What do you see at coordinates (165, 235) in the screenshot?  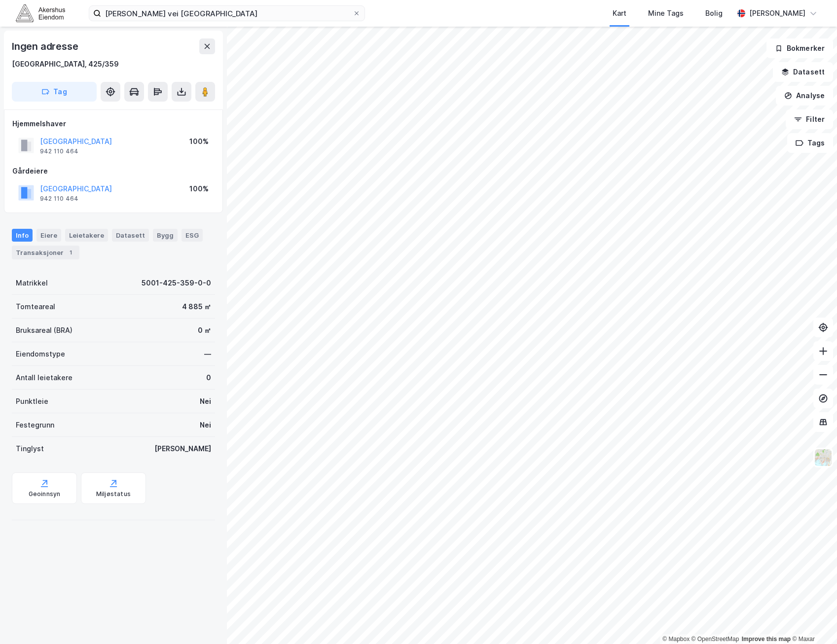 I see `div: Bygg` at bounding box center [165, 235].